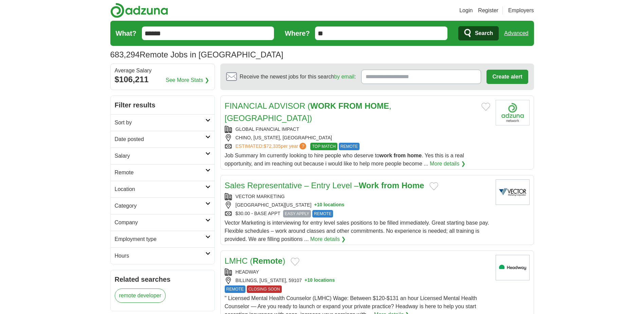 The image size is (644, 314). I want to click on strong: HOME, so click(377, 105).